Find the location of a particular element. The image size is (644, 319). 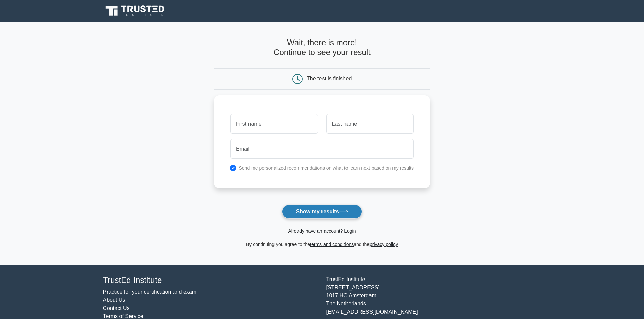

a: About Us is located at coordinates (114, 300).